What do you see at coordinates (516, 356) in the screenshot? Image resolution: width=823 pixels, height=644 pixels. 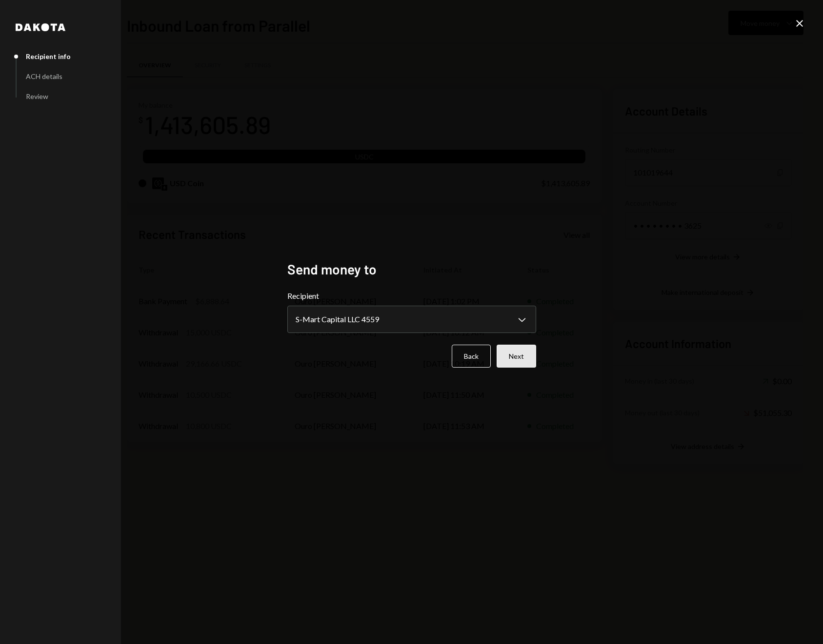 I see `button: Next` at bounding box center [516, 356].